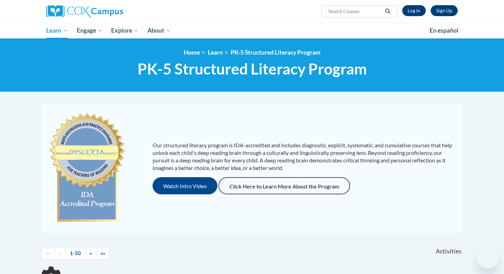 This screenshot has width=504, height=274. Describe the element at coordinates (159, 31) in the screenshot. I see `span: About` at that location.